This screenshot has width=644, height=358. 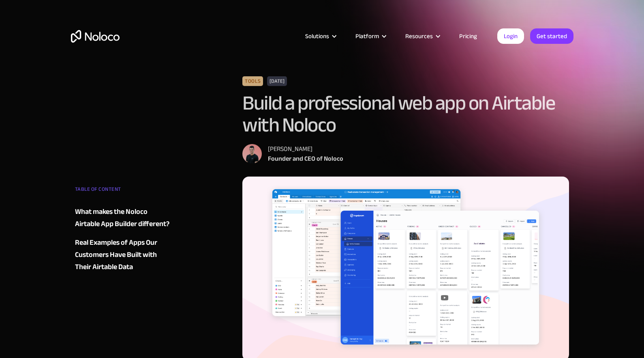 I want to click on div: What makes the Noloco Airtable App Builder different?, so click(x=124, y=218).